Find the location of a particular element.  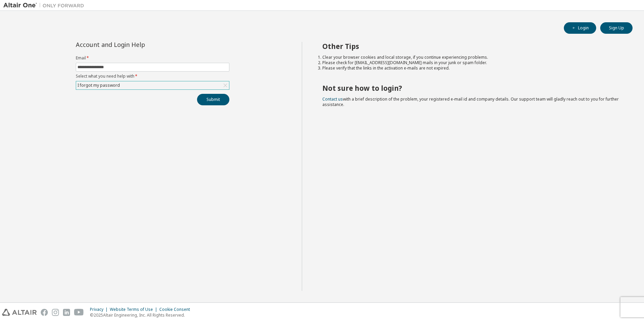

p: © 2025 Altair Engineering, Inc. All Rights Reserved. is located at coordinates (142, 315).